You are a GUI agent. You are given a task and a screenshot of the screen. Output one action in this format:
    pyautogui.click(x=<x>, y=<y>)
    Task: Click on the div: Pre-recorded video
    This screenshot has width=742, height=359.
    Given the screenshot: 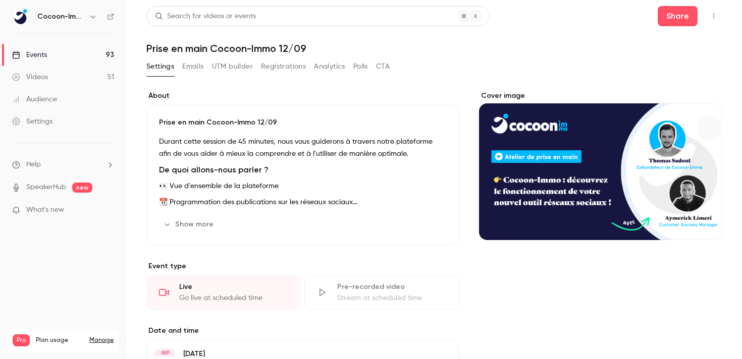 What is the action you would take?
    pyautogui.click(x=391, y=287)
    